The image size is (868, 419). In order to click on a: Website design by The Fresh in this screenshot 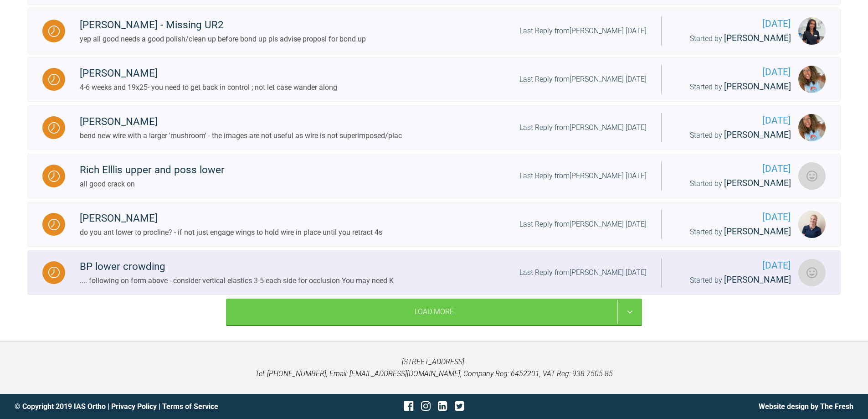, I will do `click(806, 406)`.